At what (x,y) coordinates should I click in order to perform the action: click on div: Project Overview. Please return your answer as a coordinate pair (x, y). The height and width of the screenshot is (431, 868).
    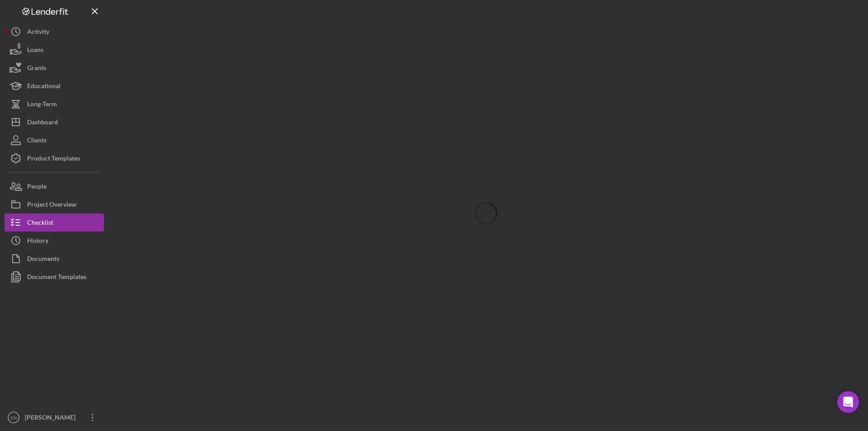
    Looking at the image, I should click on (52, 205).